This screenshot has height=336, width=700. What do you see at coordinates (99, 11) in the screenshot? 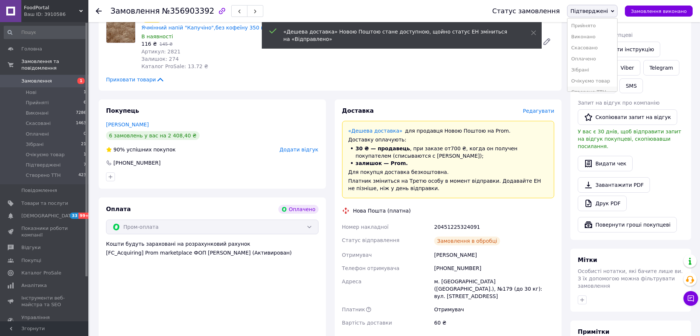
I see `div: Повернутися назад` at bounding box center [99, 11].